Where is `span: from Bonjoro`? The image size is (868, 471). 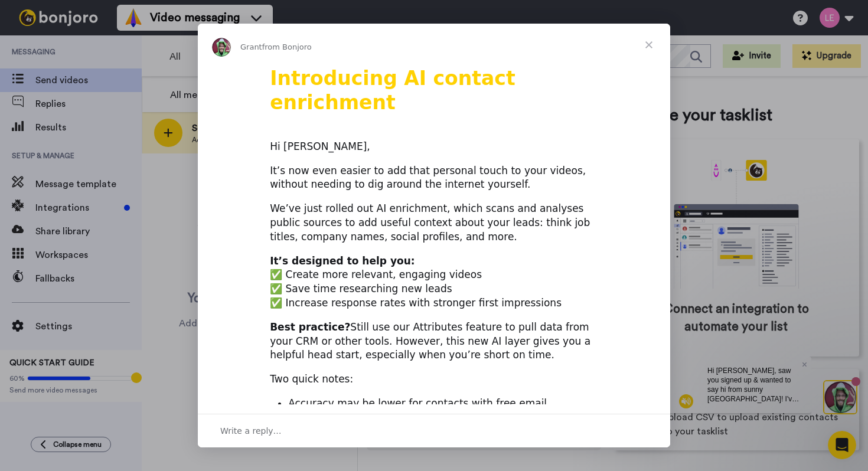
span: from Bonjoro is located at coordinates (287, 46).